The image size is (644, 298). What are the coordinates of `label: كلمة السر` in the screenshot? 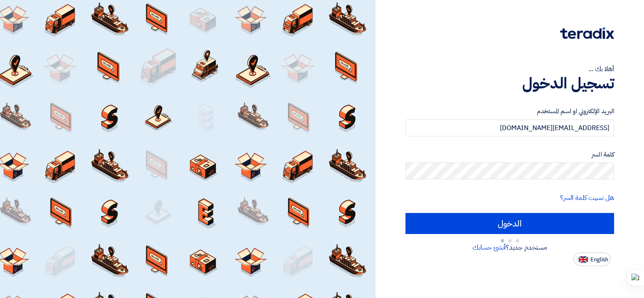 It's located at (509, 154).